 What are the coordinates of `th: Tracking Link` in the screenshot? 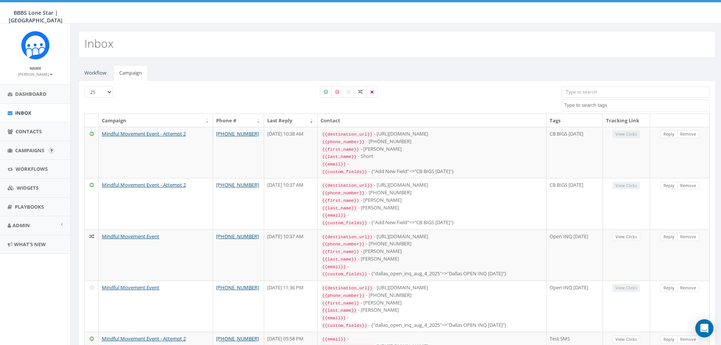 It's located at (626, 120).